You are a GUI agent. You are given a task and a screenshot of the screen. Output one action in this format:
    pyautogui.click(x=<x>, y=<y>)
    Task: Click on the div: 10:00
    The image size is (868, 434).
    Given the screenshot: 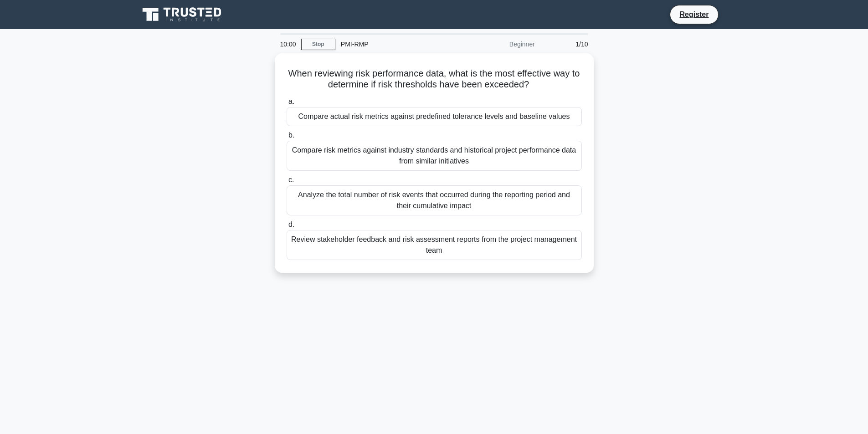 What is the action you would take?
    pyautogui.click(x=288, y=44)
    